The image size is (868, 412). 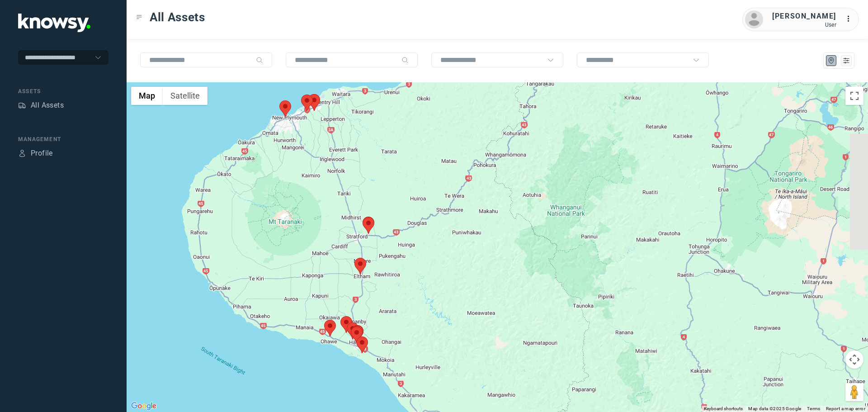 I want to click on button: Show street map, so click(x=147, y=95).